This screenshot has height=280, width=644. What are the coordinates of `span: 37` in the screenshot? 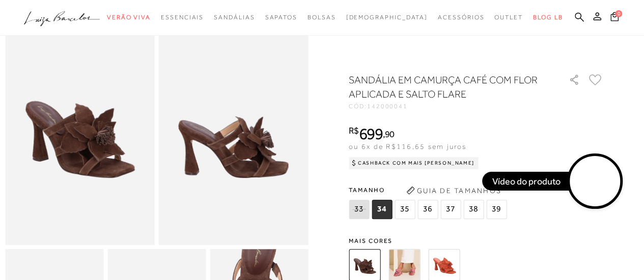 It's located at (450, 209).